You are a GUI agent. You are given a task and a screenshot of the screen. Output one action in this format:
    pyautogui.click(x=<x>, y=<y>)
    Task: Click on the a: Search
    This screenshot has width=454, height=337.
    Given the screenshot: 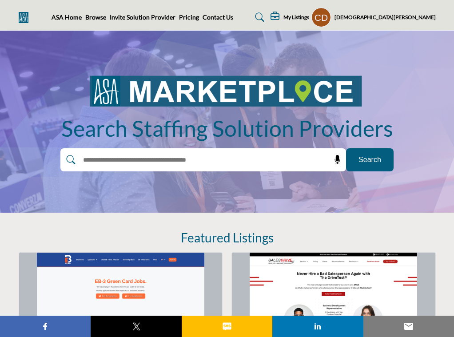 What is the action you would take?
    pyautogui.click(x=258, y=17)
    